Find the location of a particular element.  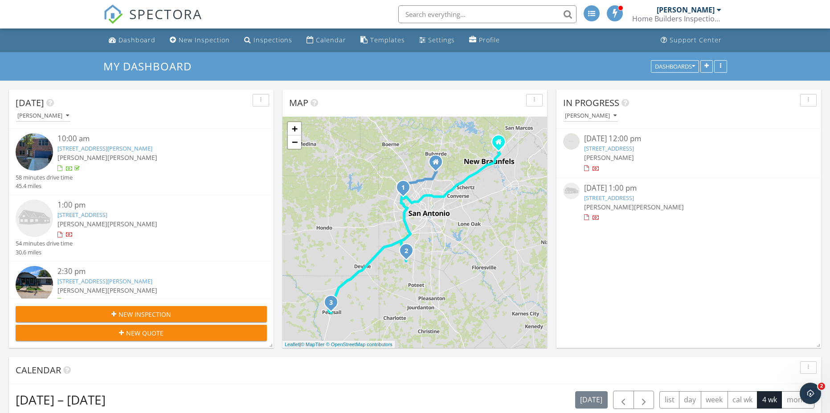

input: Search everything... is located at coordinates (487, 14).